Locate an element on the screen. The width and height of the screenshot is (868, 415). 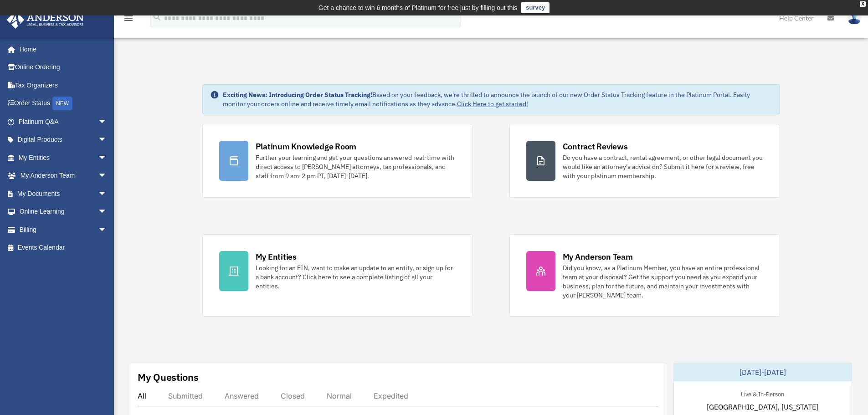
a: Click Here to get started! is located at coordinates (493, 104).